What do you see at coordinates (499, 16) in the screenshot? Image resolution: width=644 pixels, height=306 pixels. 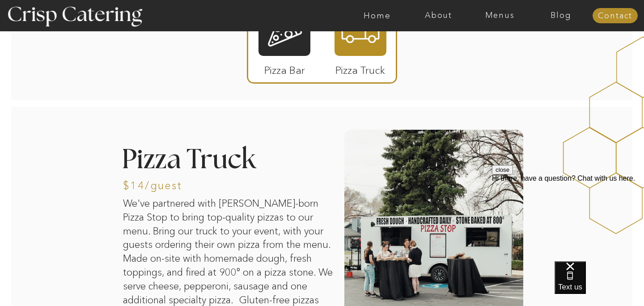 I see `nav: Menus` at bounding box center [499, 16].